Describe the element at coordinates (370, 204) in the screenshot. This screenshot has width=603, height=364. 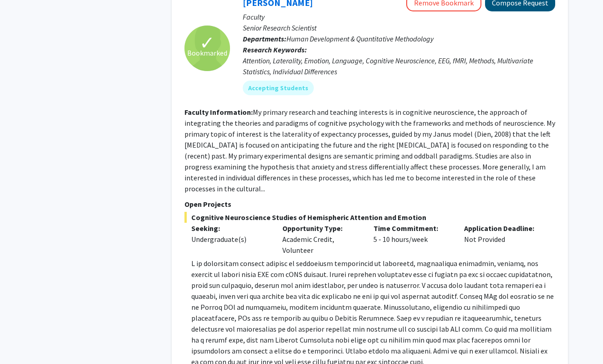
I see `p: Open Projects` at that location.